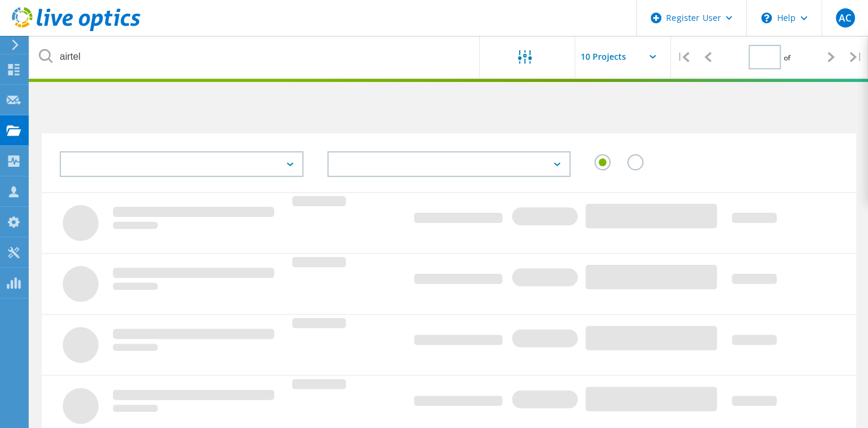  What do you see at coordinates (255, 57) in the screenshot?
I see `input: undefined` at bounding box center [255, 57].